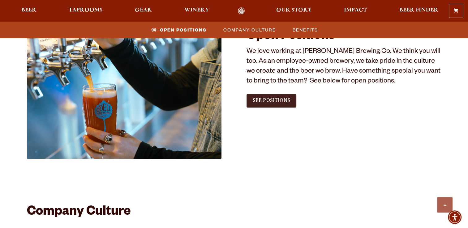 This screenshot has width=468, height=228. What do you see at coordinates (455, 218) in the screenshot?
I see `div: Accessibility Menu` at bounding box center [455, 218].